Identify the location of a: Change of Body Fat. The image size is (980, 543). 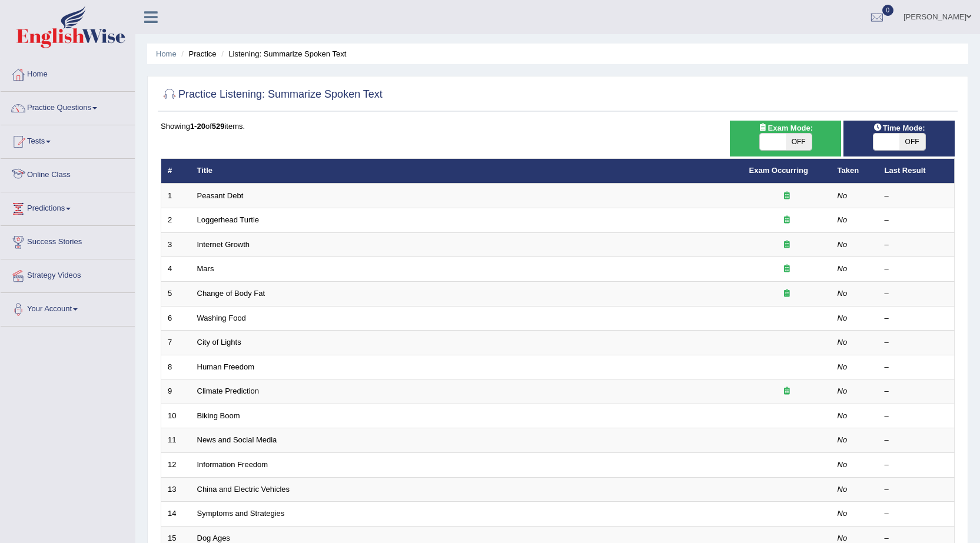
(232, 293).